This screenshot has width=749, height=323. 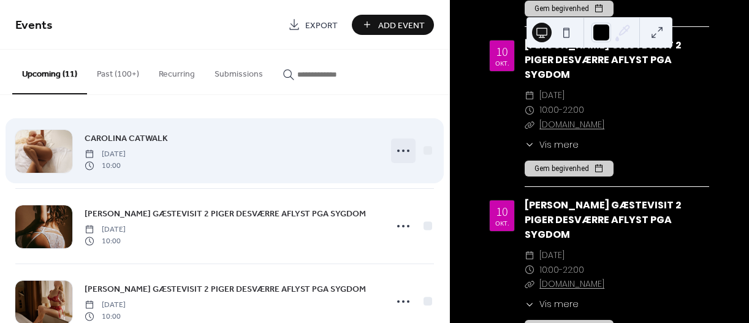 What do you see at coordinates (393, 25) in the screenshot?
I see `button: Add Event` at bounding box center [393, 25].